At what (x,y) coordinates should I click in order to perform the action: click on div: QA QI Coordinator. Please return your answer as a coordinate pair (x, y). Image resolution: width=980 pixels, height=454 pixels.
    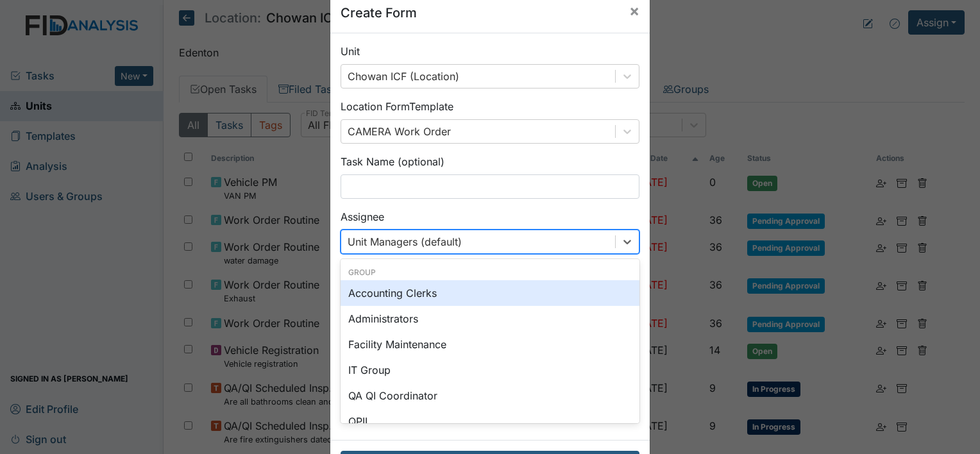
    Looking at the image, I should click on (490, 396).